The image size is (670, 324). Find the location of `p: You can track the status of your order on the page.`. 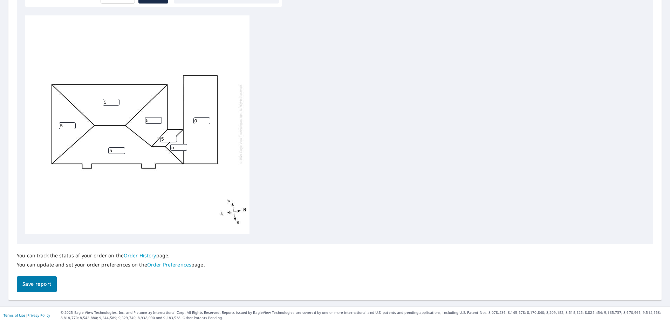

p: You can track the status of your order on the page. is located at coordinates (111, 256).